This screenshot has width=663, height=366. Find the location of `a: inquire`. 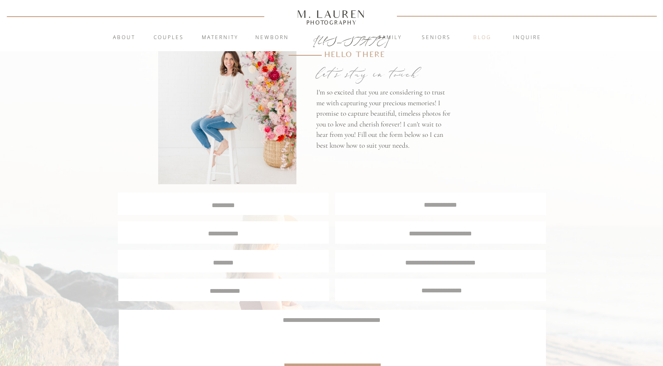

a: inquire is located at coordinates (528, 38).